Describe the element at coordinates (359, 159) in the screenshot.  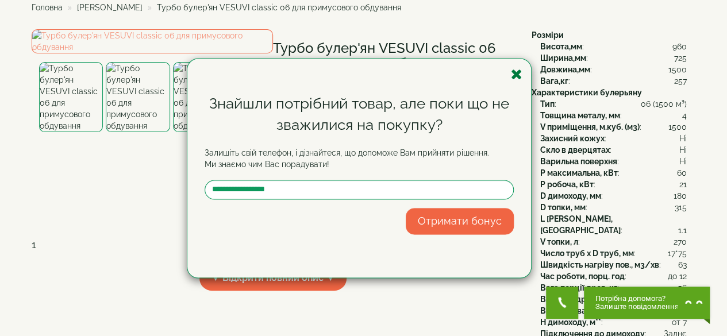
I see `p: Залишіть свій телефон, і дізнайтеся, що допоможе Вам прийняти рішення. Ми знаємо чим Вас порадувати!` at that location.